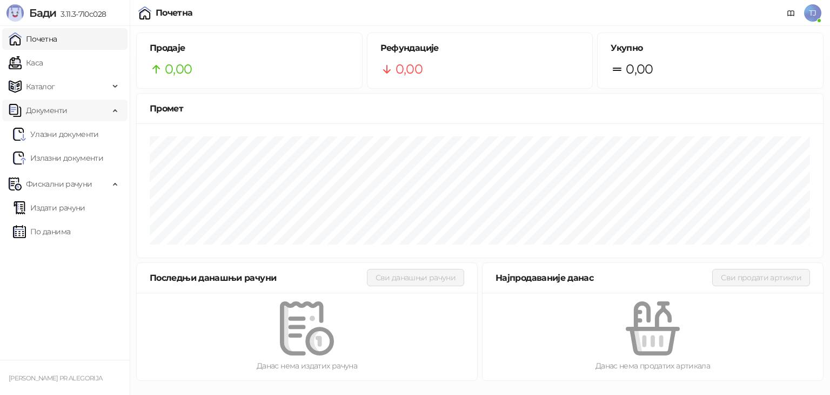 This screenshot has height=395, width=830. What do you see at coordinates (416, 277) in the screenshot?
I see `button: Сви данашњи рачуни` at bounding box center [416, 277].